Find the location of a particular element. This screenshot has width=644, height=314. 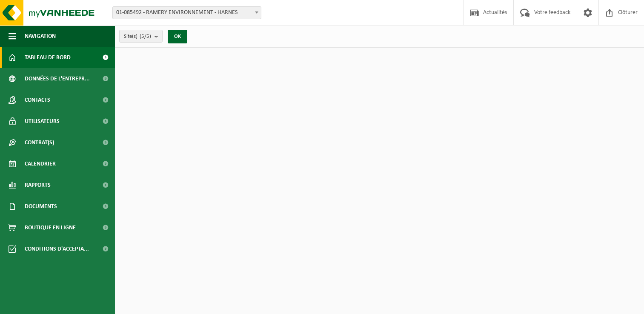

span: Utilisateurs is located at coordinates (42, 121).